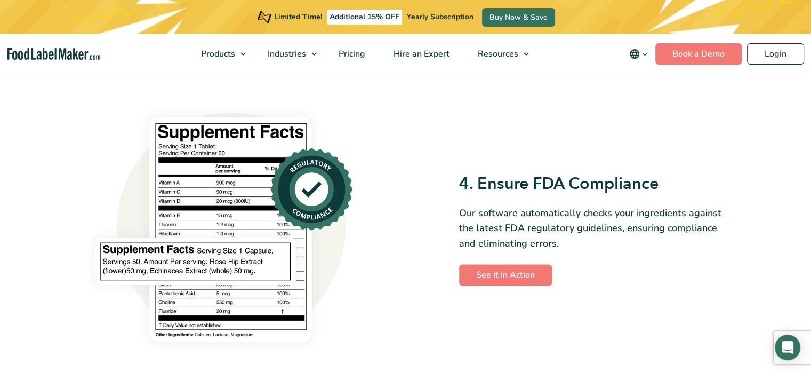 The height and width of the screenshot is (371, 811). I want to click on span: Pricing, so click(351, 54).